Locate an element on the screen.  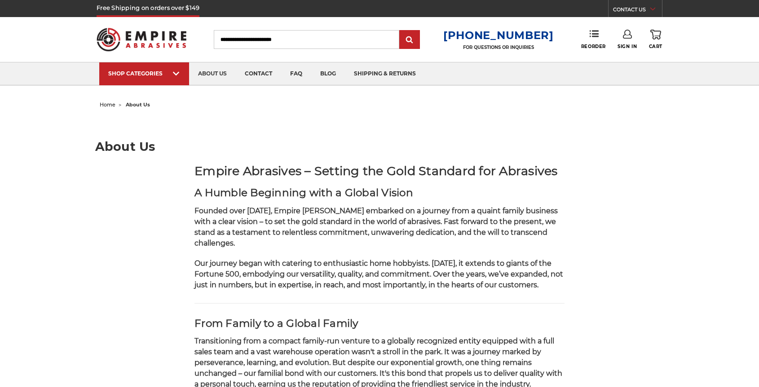
a: CONTACT US is located at coordinates (637, 11).